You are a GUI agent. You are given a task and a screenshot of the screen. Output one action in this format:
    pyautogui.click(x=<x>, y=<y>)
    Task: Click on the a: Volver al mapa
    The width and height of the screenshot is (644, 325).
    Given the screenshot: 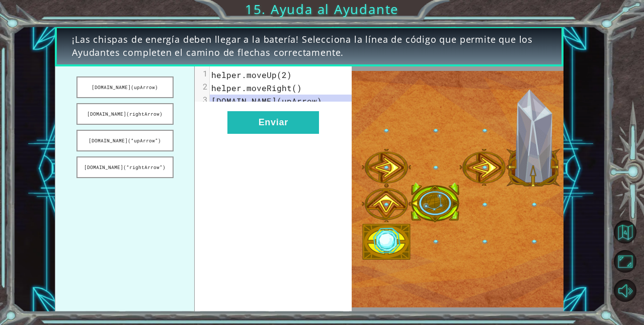 What is the action you would take?
    pyautogui.click(x=629, y=232)
    